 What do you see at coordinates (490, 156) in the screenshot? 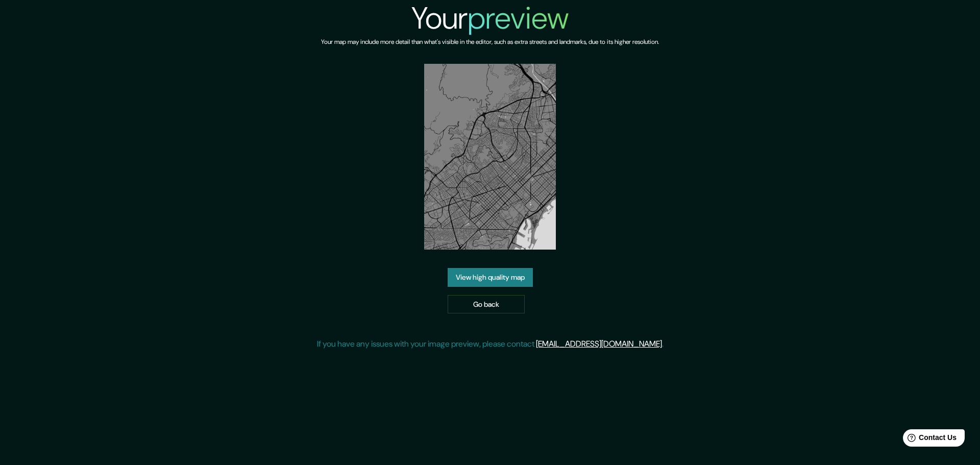
I see `img: created-map-preview` at bounding box center [490, 156].